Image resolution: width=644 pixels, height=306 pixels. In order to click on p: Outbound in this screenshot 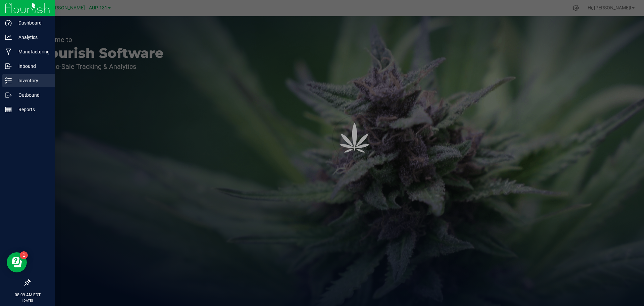, I will do `click(32, 95)`.